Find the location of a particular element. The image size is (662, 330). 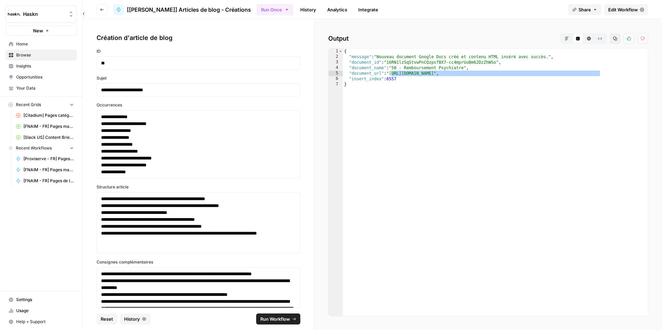

span: Your Data is located at coordinates (45, 88).